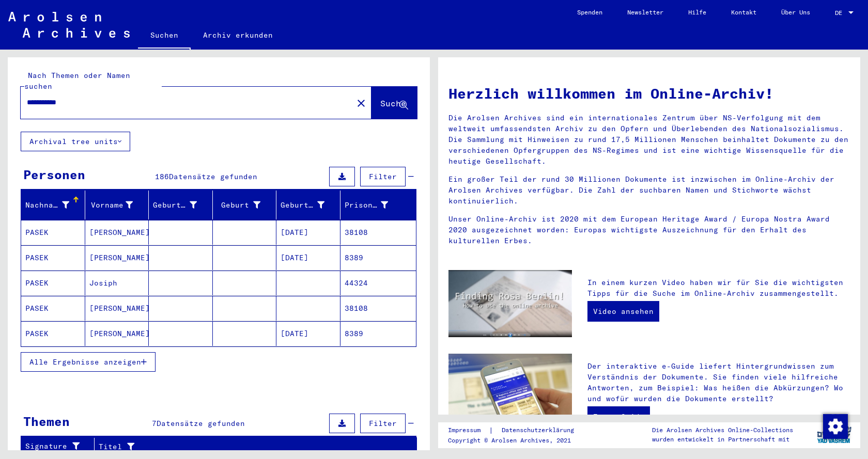 The width and height of the screenshot is (868, 459). What do you see at coordinates (238, 35) in the screenshot?
I see `a: Archiv erkunden` at bounding box center [238, 35].